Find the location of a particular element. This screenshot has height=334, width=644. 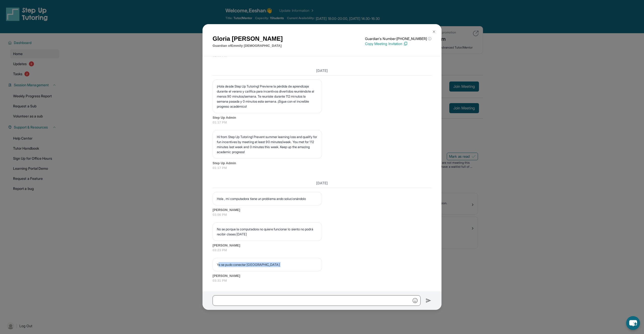

p: Copy Meeting Invitation is located at coordinates (398, 44).